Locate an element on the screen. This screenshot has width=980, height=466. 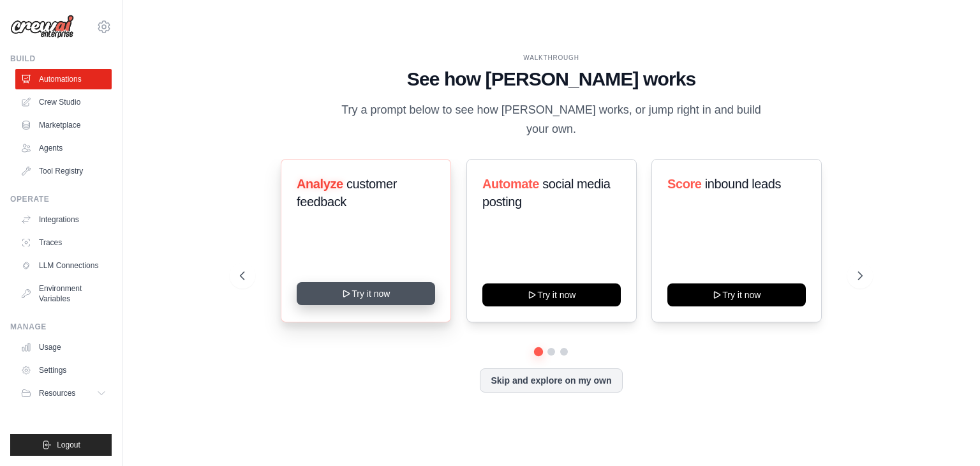
button: Logout is located at coordinates (61, 444).